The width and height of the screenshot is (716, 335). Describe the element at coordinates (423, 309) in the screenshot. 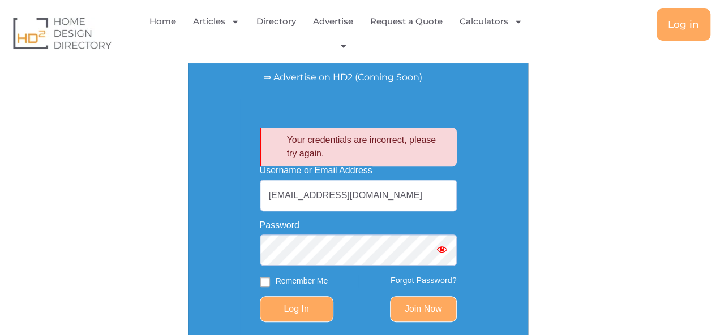

I see `a: Join Now` at that location.